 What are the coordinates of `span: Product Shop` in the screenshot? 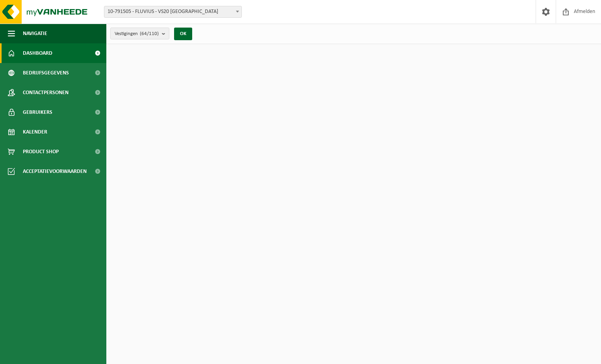 It's located at (40, 152).